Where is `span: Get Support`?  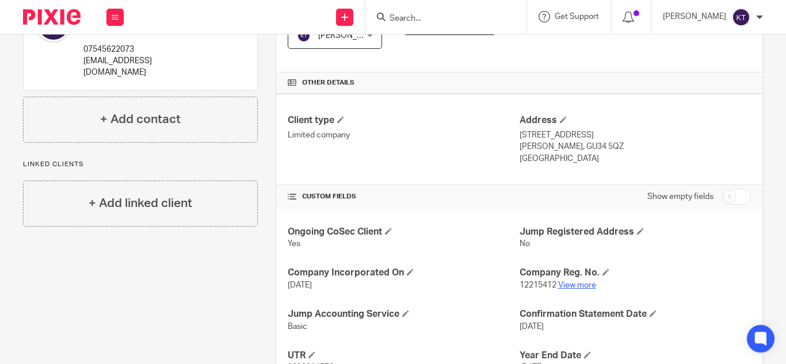
span: Get Support is located at coordinates (576, 17).